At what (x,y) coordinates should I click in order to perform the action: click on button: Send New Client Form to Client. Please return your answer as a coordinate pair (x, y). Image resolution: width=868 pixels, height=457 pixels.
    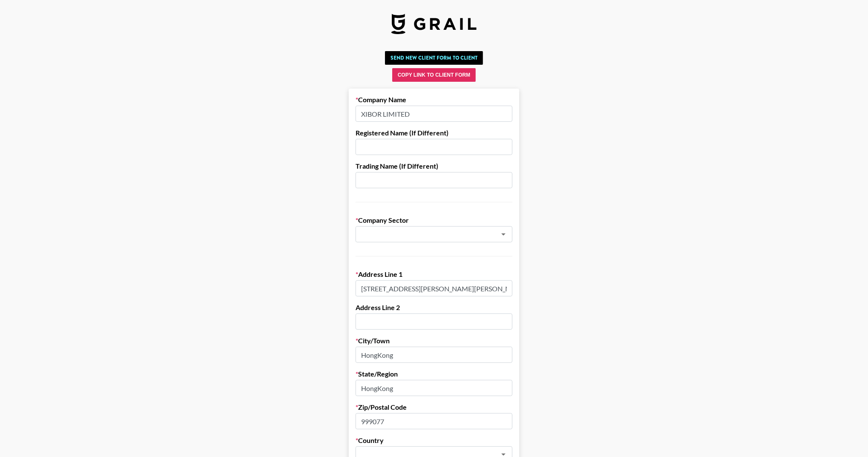
    Looking at the image, I should click on (434, 58).